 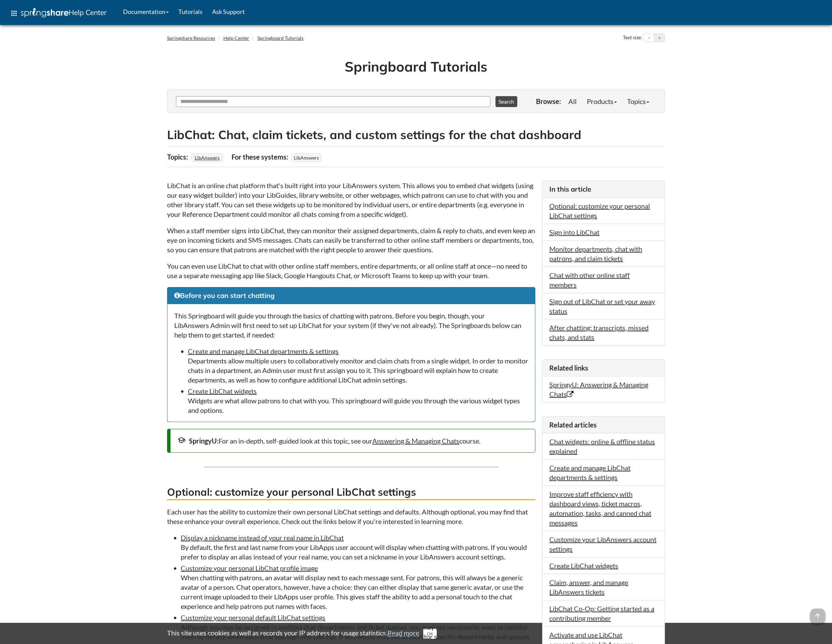 I want to click on p: Each user has the ability to customize their own personal LibChat settings and defaults. Although..., so click(x=351, y=516).